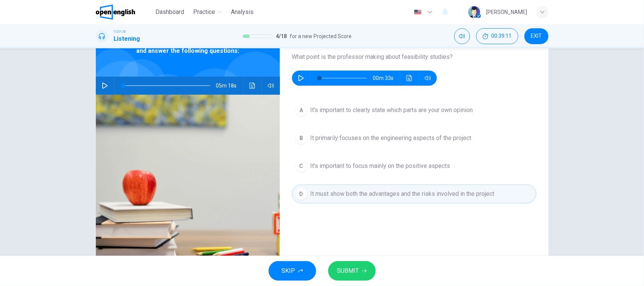  What do you see at coordinates (414, 194) in the screenshot?
I see `button: DIt must show both the advantages and the risks involved in the project` at bounding box center [414, 194].